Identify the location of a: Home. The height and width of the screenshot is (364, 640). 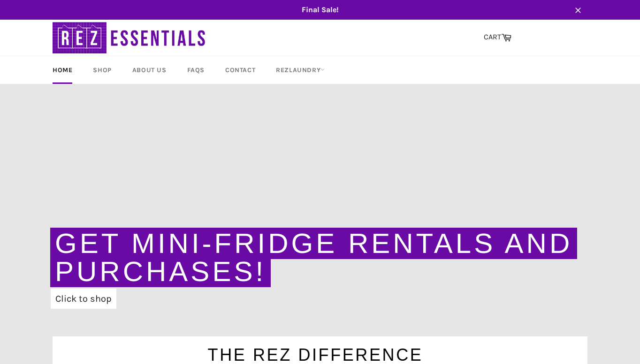
(62, 70).